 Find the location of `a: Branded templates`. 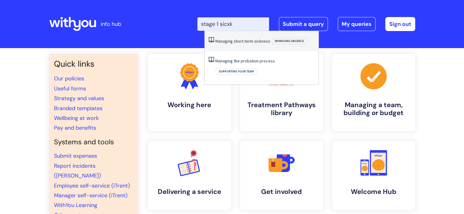

a: Branded templates is located at coordinates (78, 109).